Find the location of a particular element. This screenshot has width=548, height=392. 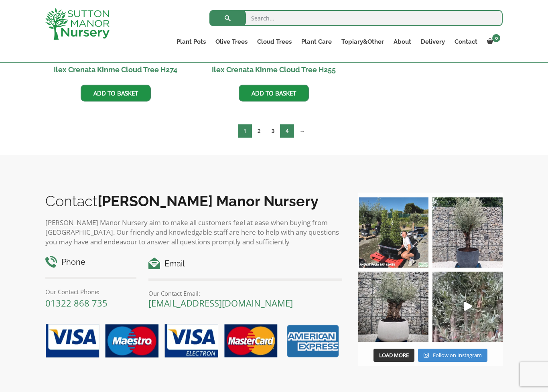

span: Load More is located at coordinates (394, 355).